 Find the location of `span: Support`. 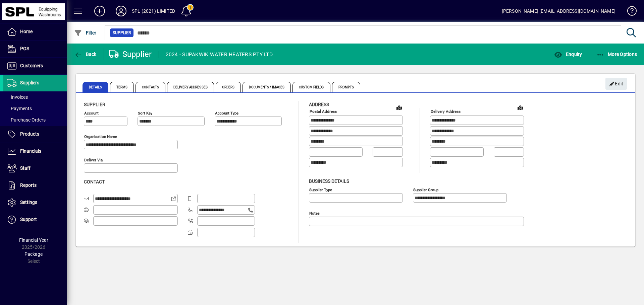

span: Support is located at coordinates (28, 219).